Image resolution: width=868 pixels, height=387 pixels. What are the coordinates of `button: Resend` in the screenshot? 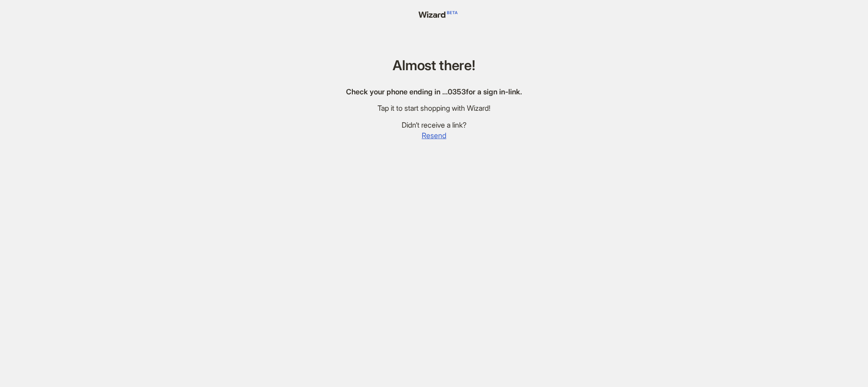 It's located at (434, 135).